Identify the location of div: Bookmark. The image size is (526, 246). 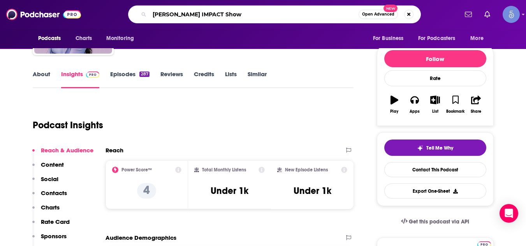
(455, 112).